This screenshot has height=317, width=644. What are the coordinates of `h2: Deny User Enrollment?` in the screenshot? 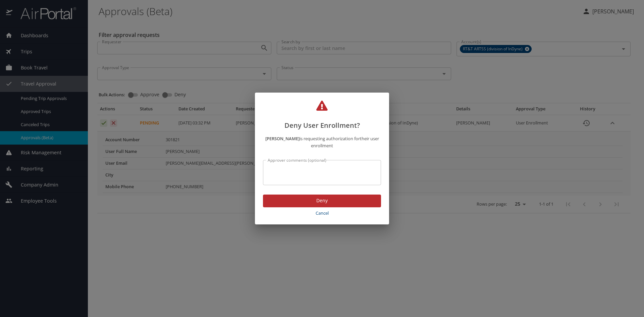 It's located at (322, 116).